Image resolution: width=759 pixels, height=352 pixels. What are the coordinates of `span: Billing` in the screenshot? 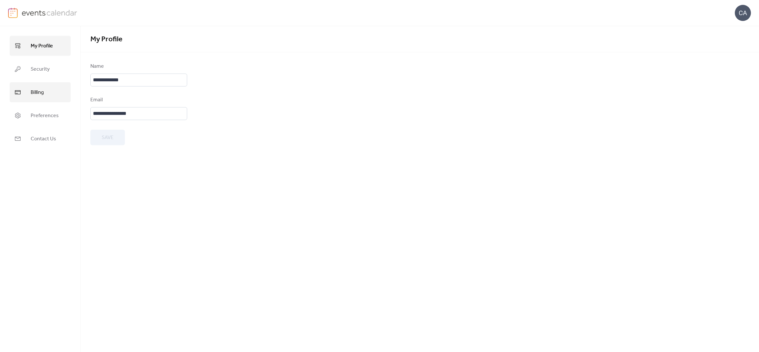 It's located at (37, 93).